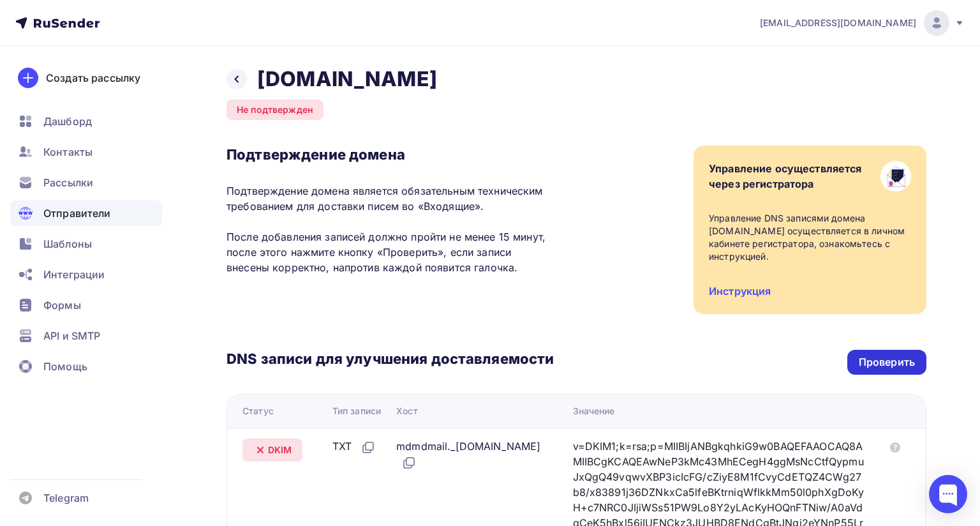  Describe the element at coordinates (407, 411) in the screenshot. I see `div: Хост` at that location.